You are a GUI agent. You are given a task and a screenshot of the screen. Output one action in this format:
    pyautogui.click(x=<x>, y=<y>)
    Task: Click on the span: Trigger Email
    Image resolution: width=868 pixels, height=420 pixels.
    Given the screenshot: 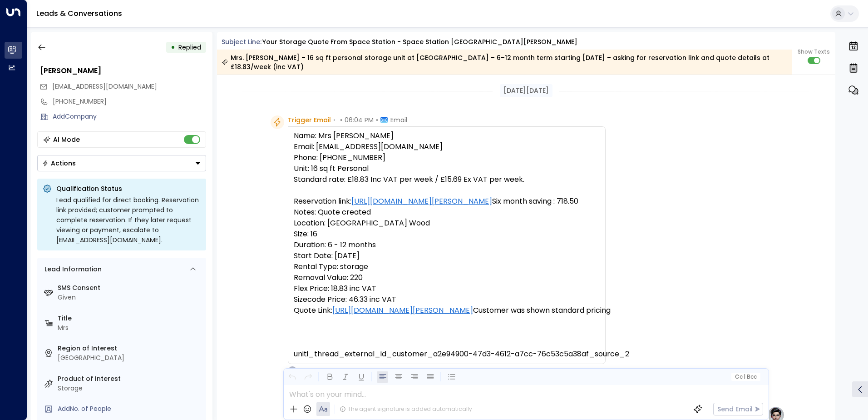 What is the action you would take?
    pyautogui.click(x=309, y=120)
    